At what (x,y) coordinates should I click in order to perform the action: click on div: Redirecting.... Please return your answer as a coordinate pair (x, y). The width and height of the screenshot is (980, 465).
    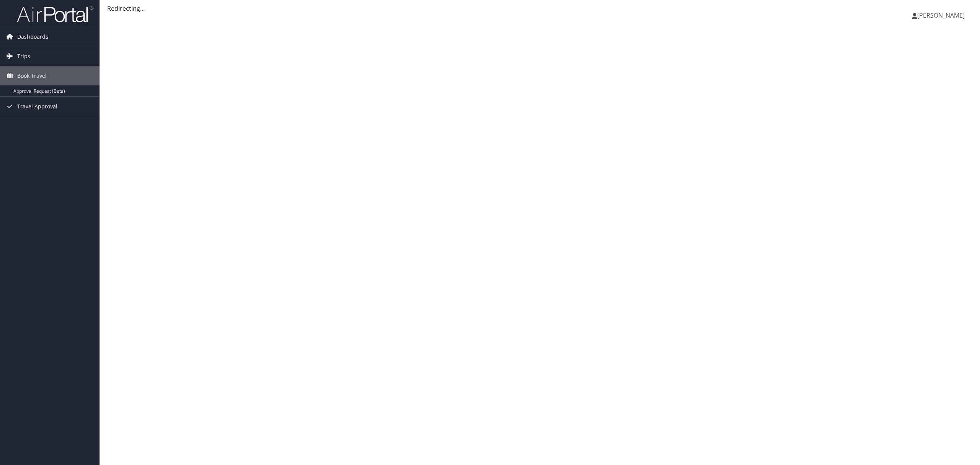
    Looking at the image, I should click on (540, 8).